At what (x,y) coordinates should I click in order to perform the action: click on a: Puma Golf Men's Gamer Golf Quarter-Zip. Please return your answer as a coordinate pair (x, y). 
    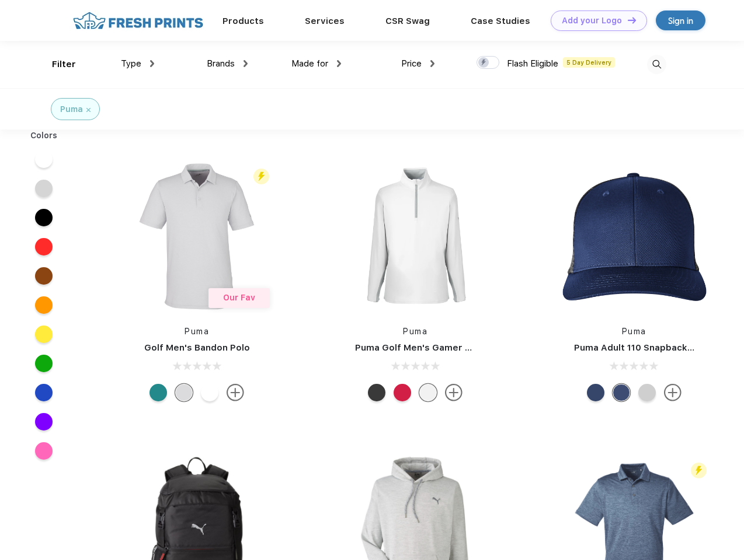
    Looking at the image, I should click on (447, 348).